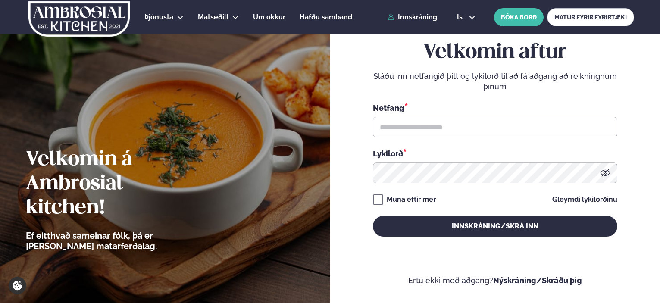  Describe the element at coordinates (585, 200) in the screenshot. I see `a: Gleymdi lykilorðinu` at that location.